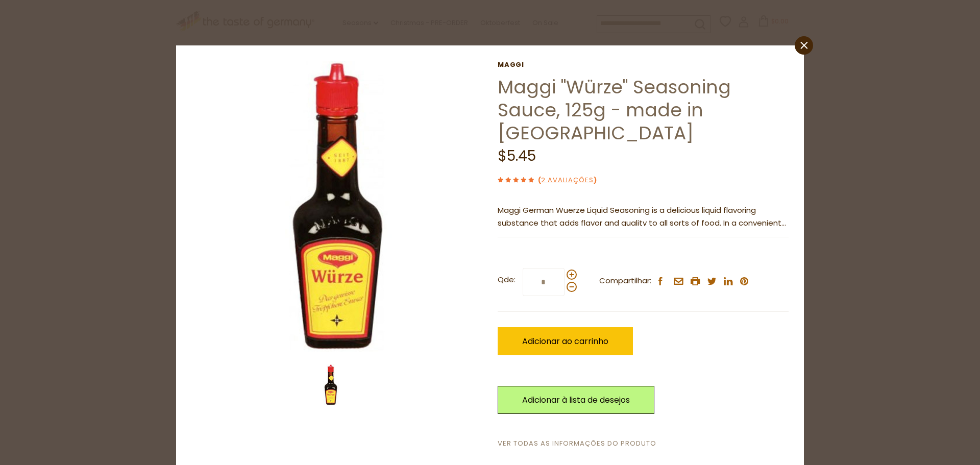 The width and height of the screenshot is (980, 465). Describe the element at coordinates (506, 280) in the screenshot. I see `strong: Qde:` at that location.